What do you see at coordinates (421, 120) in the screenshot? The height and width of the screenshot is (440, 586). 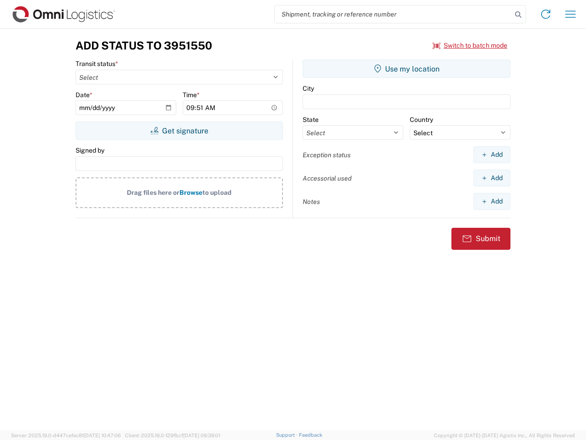 I see `label: Country` at bounding box center [421, 120].